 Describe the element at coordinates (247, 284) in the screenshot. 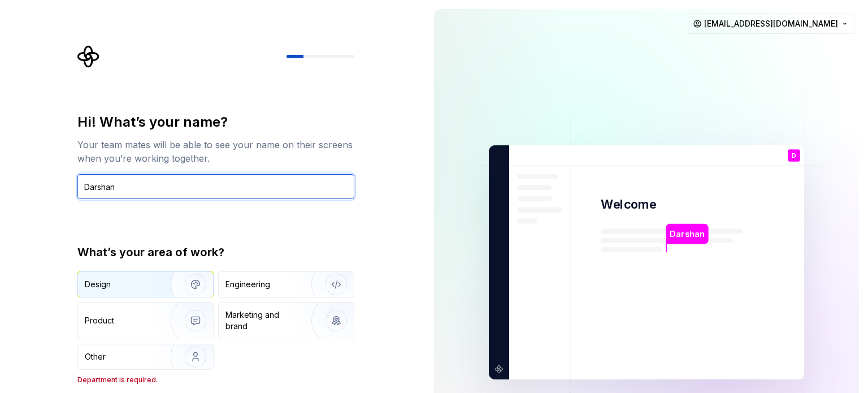

I see `div: Engineering` at that location.